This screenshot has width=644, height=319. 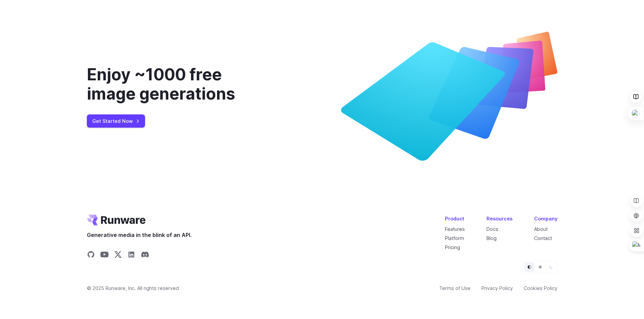 I want to click on a: Share on X, so click(x=118, y=255).